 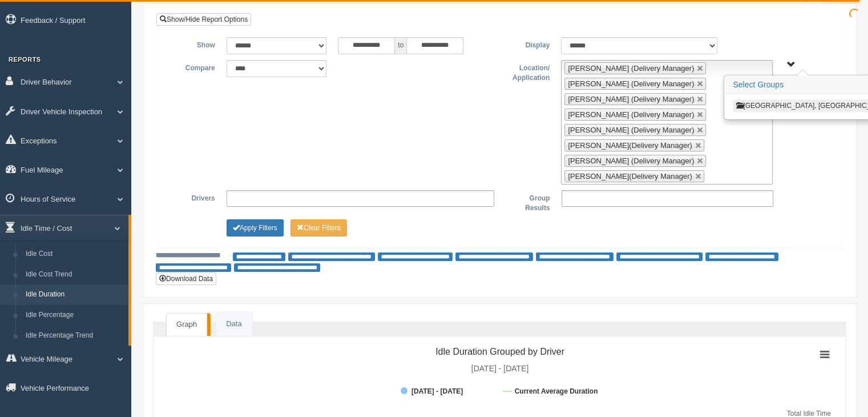 I want to click on label: Group Results, so click(x=528, y=201).